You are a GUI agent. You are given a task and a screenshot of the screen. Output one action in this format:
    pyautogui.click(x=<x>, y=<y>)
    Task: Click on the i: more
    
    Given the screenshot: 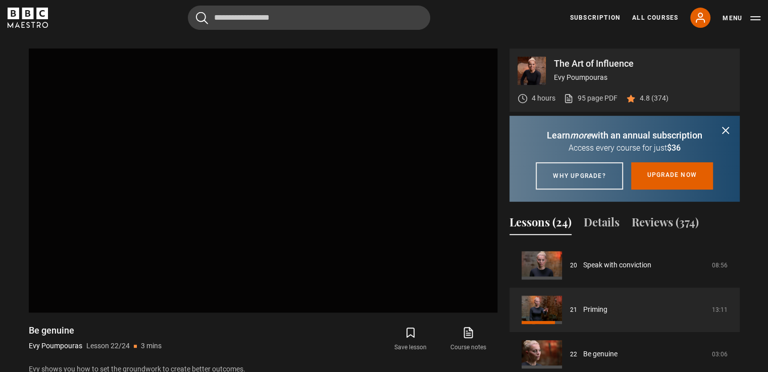 What is the action you would take?
    pyautogui.click(x=581, y=135)
    